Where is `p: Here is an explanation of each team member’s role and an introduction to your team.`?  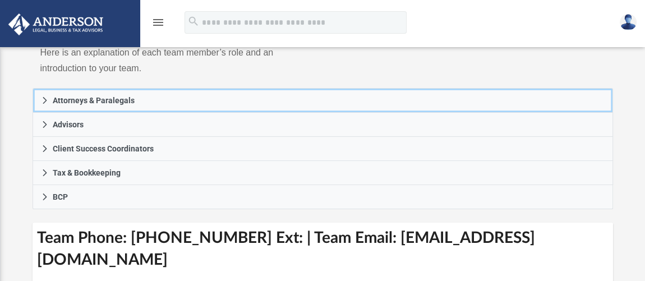
p: Here is an explanation of each team member’s role and an introduction to your team. is located at coordinates (178, 61).